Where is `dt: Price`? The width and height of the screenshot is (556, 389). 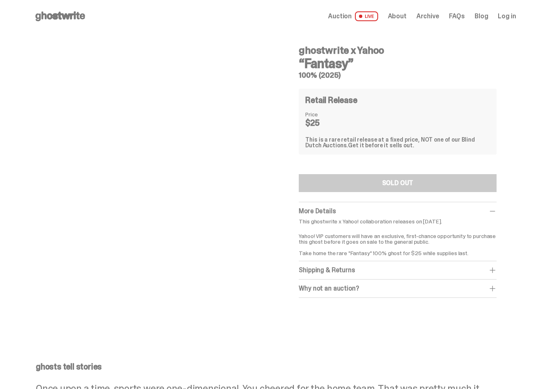
dt: Price is located at coordinates (326, 114).